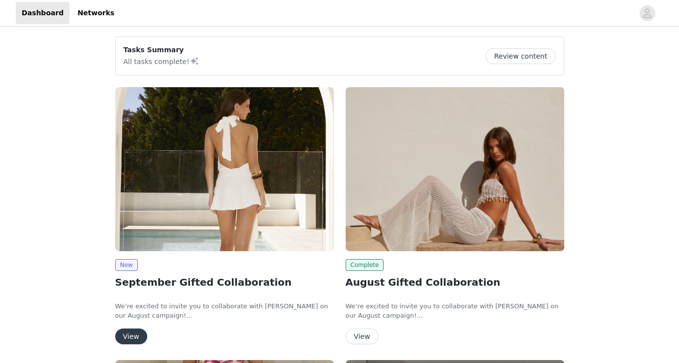 The height and width of the screenshot is (363, 679). I want to click on button: Review content, so click(521, 56).